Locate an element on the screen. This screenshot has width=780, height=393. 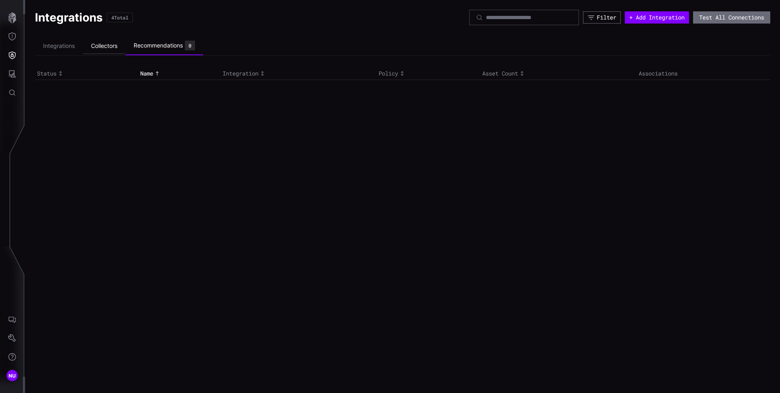
button: + Add Integration is located at coordinates (657, 17).